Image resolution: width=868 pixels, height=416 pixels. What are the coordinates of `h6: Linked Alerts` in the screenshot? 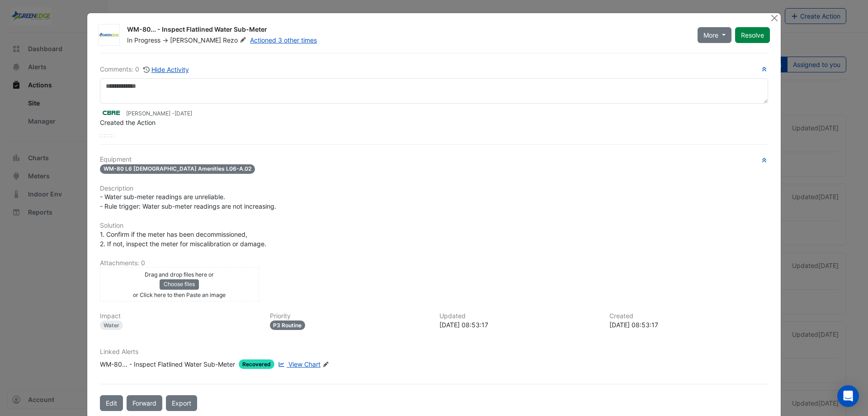 It's located at (434, 352).